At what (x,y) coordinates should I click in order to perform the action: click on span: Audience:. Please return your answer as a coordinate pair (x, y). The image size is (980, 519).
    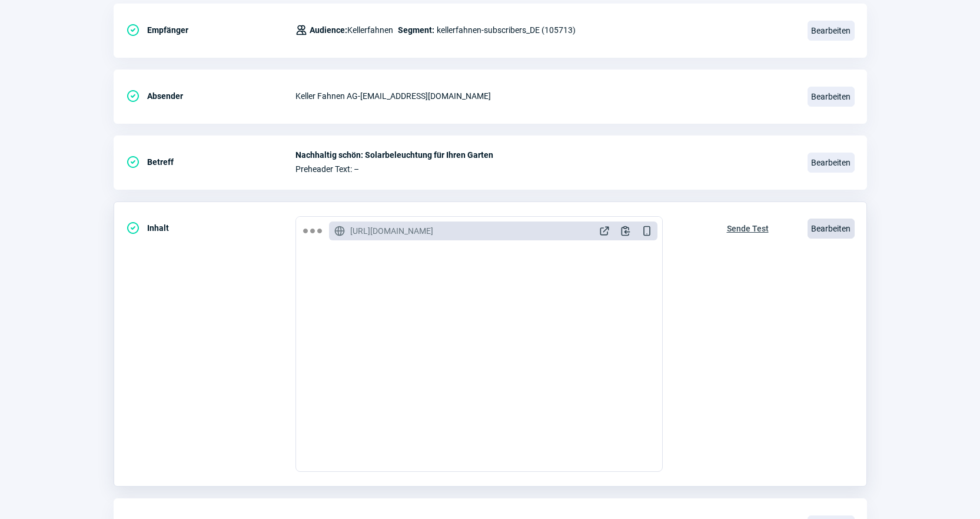
    Looking at the image, I should click on (329, 30).